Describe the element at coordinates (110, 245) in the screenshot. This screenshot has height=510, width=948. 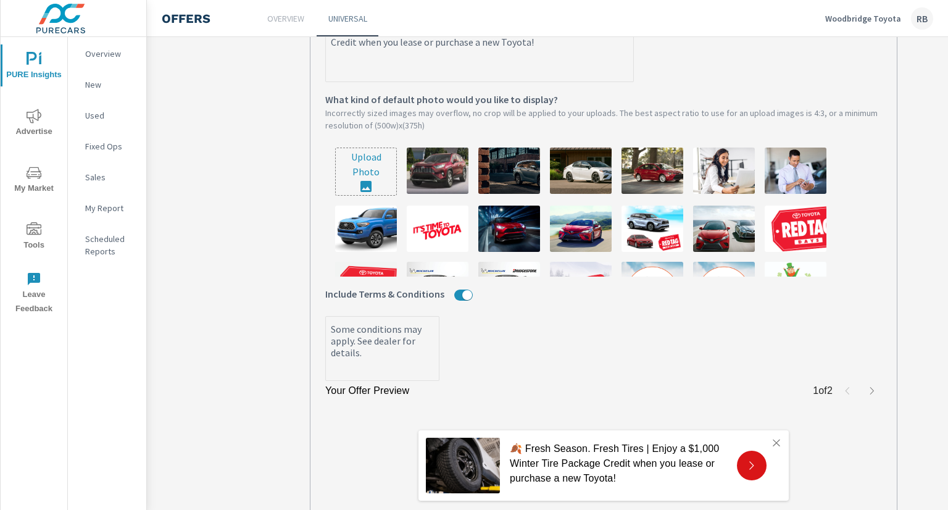
I see `p: Scheduled Reports` at that location.